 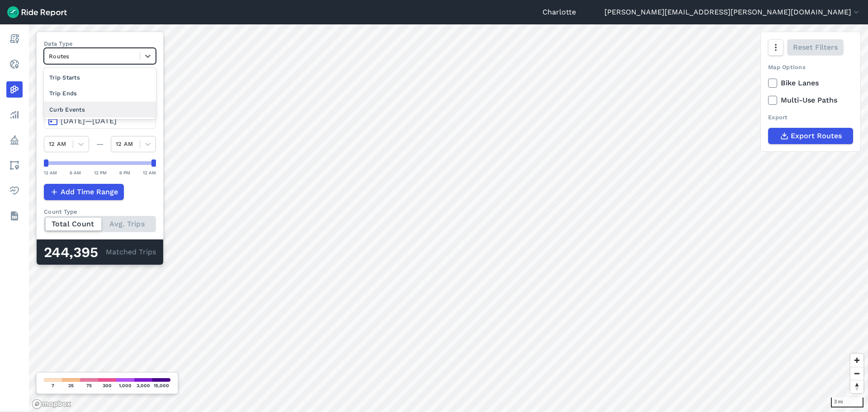 I want to click on div: Export, so click(x=810, y=117).